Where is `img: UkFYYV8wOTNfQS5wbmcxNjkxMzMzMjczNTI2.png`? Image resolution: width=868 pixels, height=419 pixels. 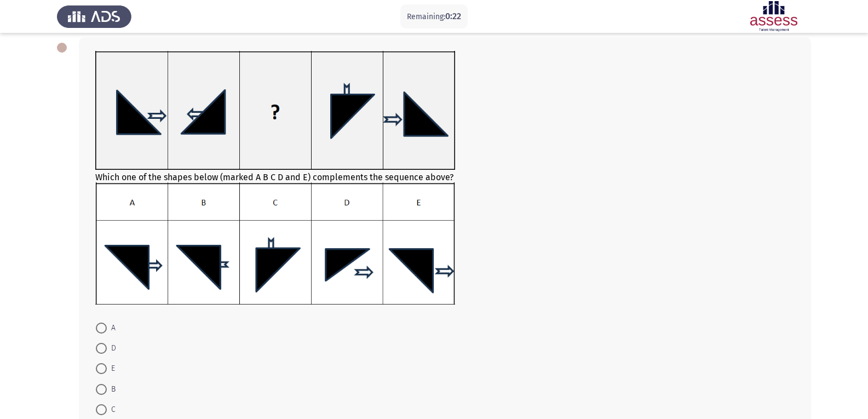 img: UkFYYV8wOTNfQS5wbmcxNjkxMzMzMjczNTI2.png is located at coordinates (275, 110).